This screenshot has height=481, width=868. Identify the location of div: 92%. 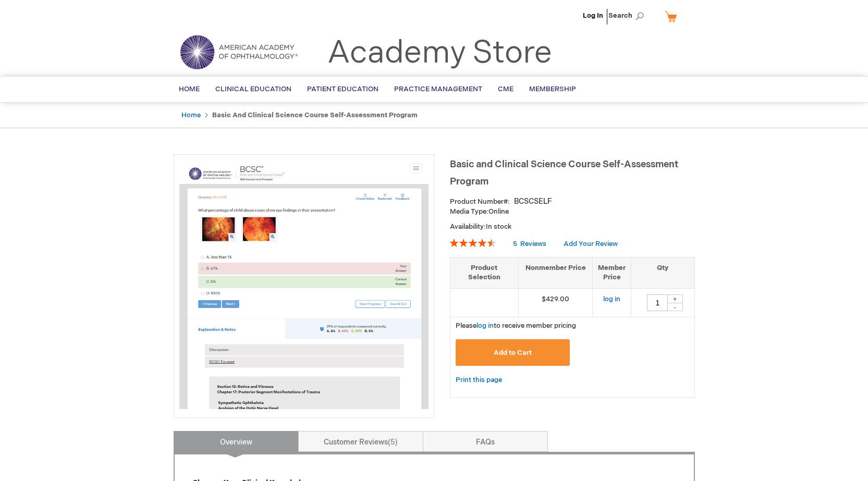
(473, 243).